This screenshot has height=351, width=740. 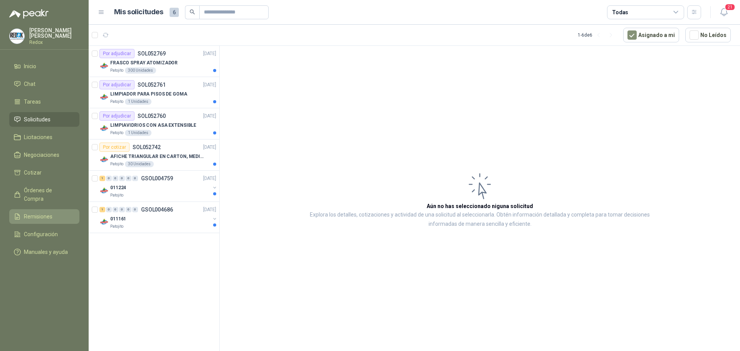 I want to click on span: Chat, so click(x=30, y=84).